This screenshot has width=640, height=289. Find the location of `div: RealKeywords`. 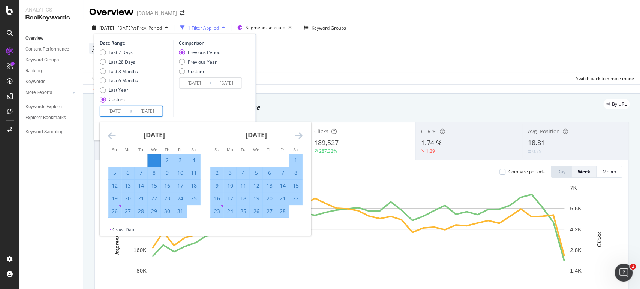

div: RealKeywords is located at coordinates (51, 18).